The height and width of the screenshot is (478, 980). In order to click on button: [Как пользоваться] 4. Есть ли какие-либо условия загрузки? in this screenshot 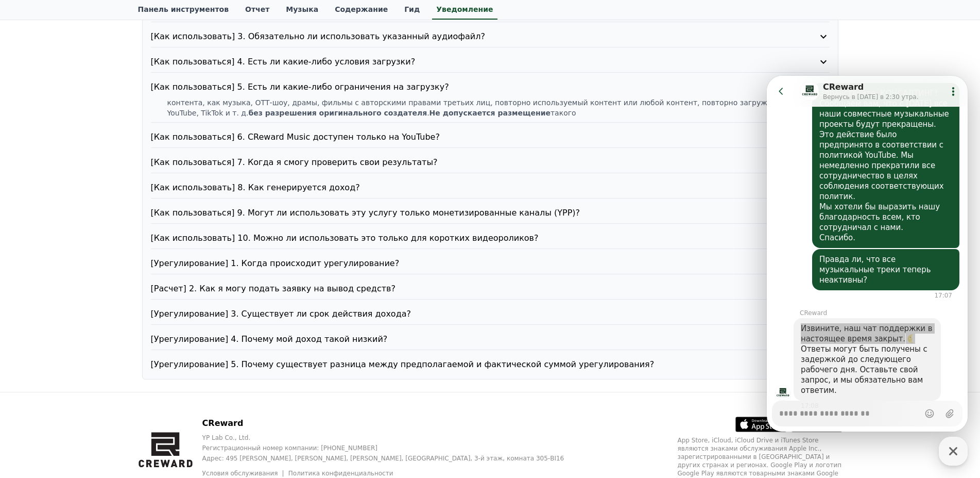, I will do `click(490, 62)`.